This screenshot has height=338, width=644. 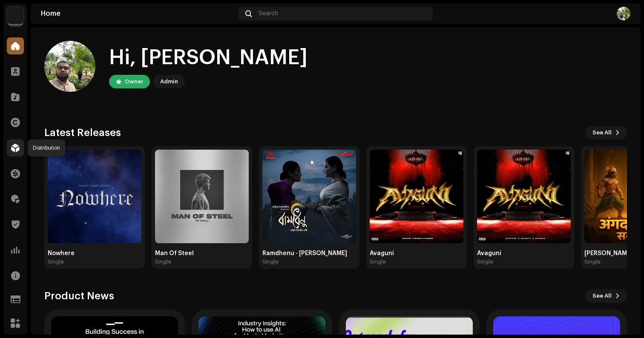 What do you see at coordinates (95, 196) in the screenshot?
I see `img: f19445e9-9781-4579-b175-1d4ec8754e2b` at bounding box center [95, 196].